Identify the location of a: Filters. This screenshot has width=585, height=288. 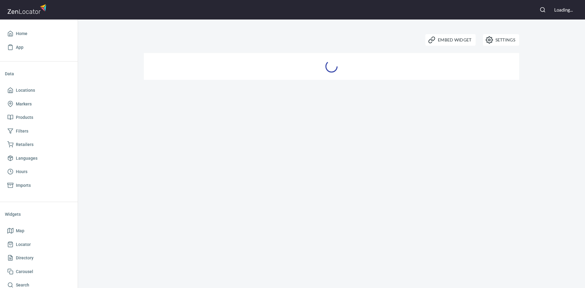
(39, 131).